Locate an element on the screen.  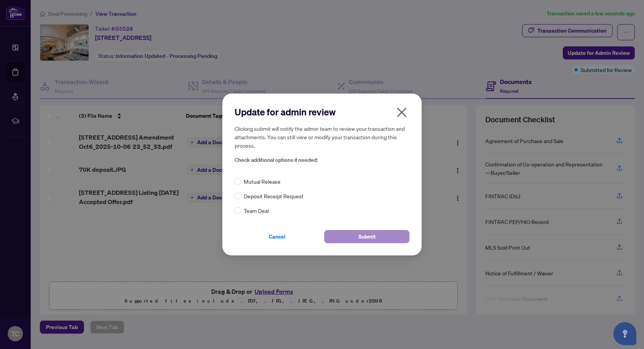
button: Cancel is located at coordinates (277, 237).